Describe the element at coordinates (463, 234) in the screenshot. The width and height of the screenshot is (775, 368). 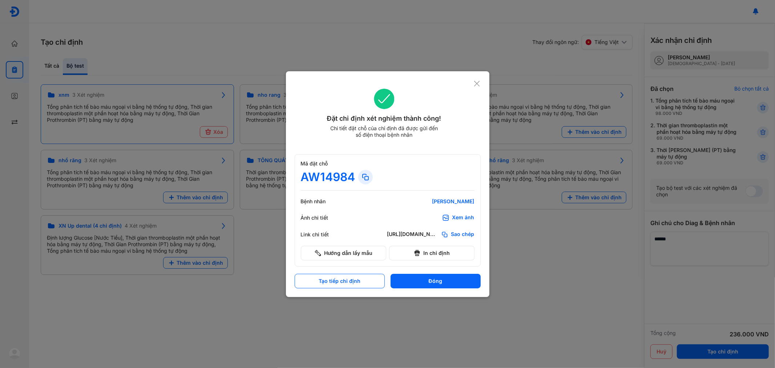
I see `span: Sao chép` at that location.